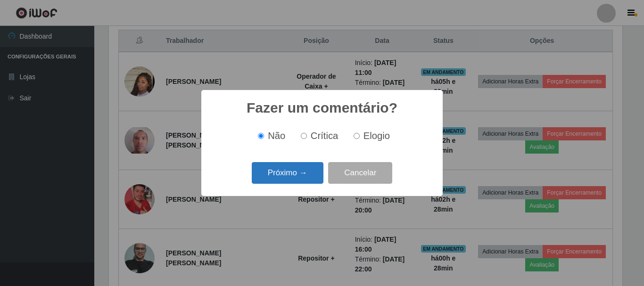 The height and width of the screenshot is (286, 644). Describe the element at coordinates (304, 135) in the screenshot. I see `input: Crítica` at that location.